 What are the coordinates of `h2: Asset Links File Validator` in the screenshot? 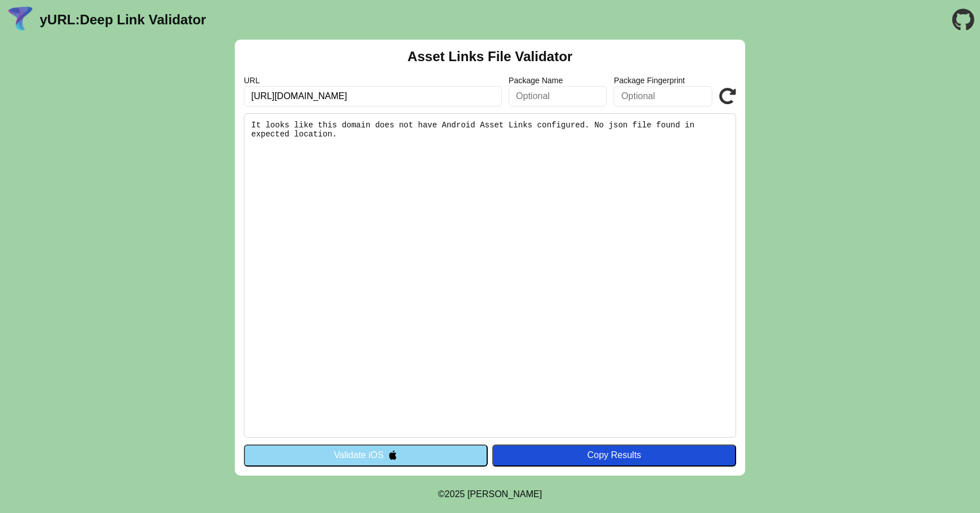 It's located at (490, 56).